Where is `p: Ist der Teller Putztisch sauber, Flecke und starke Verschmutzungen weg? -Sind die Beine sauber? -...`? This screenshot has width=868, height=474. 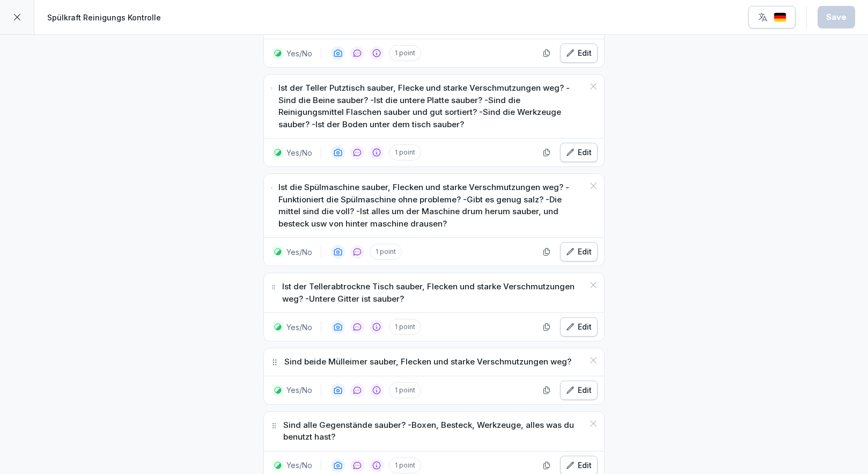
p: Ist der Teller Putztisch sauber, Flecke und starke Verschmutzungen weg? -Sind die Beine sauber? -... is located at coordinates (431, 107).